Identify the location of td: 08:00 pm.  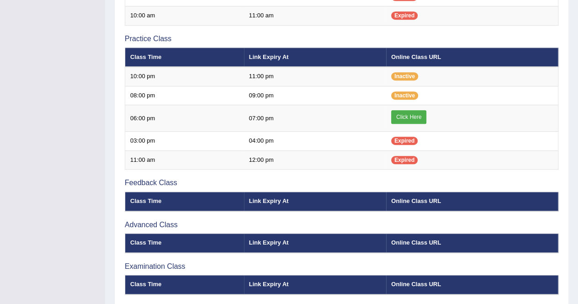
(185, 96).